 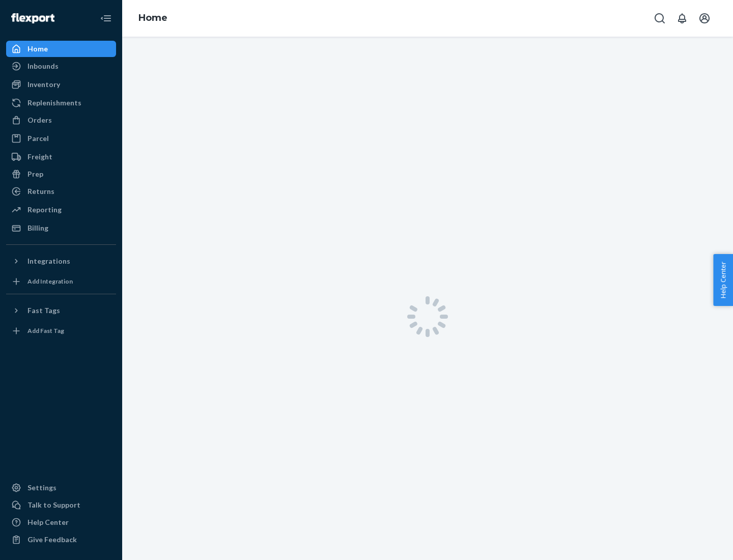 I want to click on img: Flexport logo, so click(x=32, y=18).